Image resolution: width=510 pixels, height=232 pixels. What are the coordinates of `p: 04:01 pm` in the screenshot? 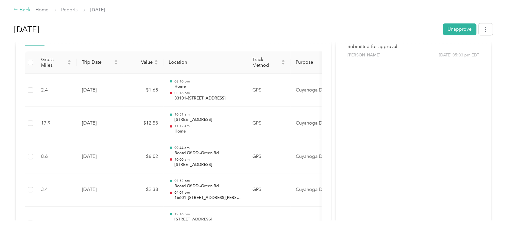 It's located at (208, 193).